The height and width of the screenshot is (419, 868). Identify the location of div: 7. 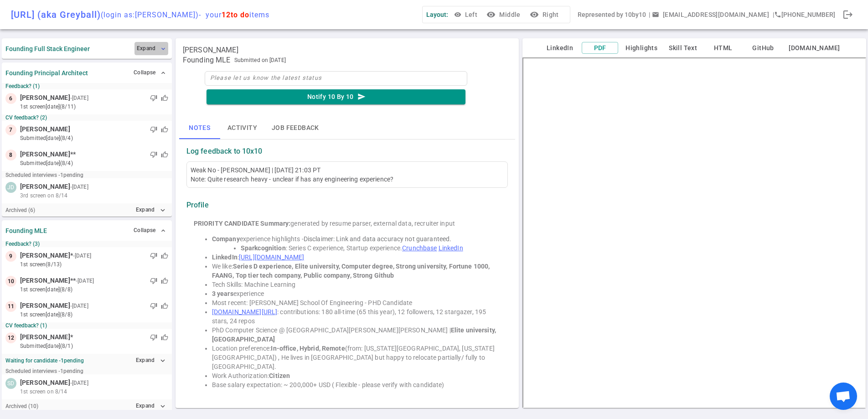
(11, 130).